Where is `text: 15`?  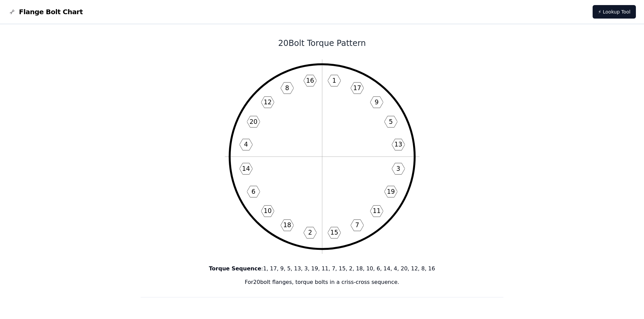 text: 15 is located at coordinates (334, 232).